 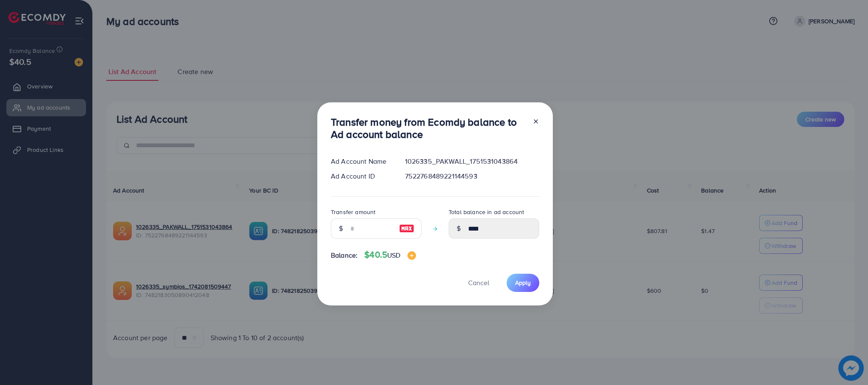 What do you see at coordinates (523, 283) in the screenshot?
I see `button: Apply` at bounding box center [523, 283].